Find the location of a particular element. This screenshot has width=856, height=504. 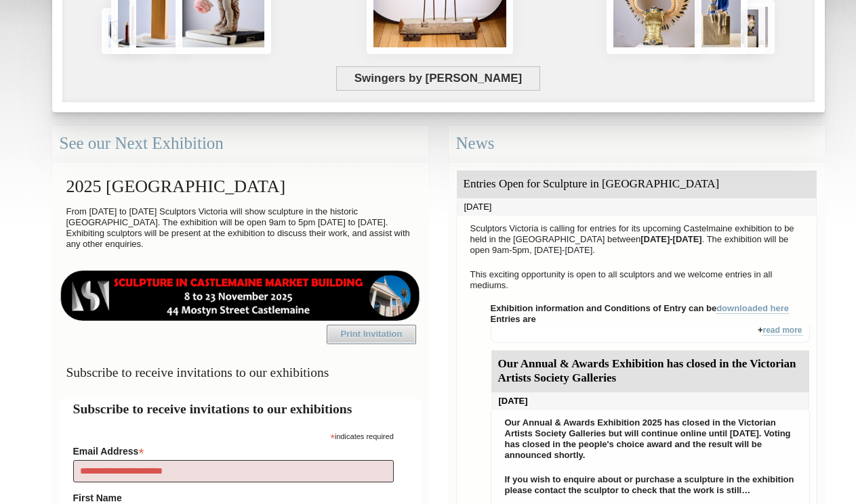

label: First Name is located at coordinates (233, 498).